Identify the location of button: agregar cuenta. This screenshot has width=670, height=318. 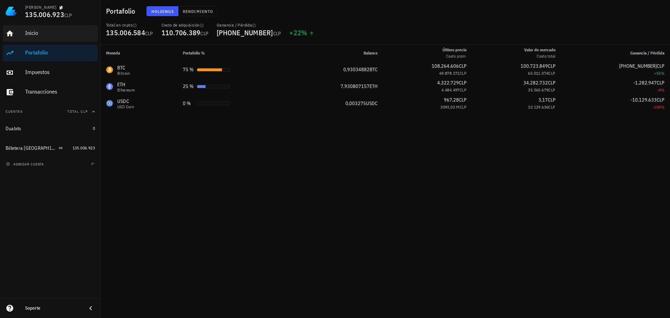
(25, 164).